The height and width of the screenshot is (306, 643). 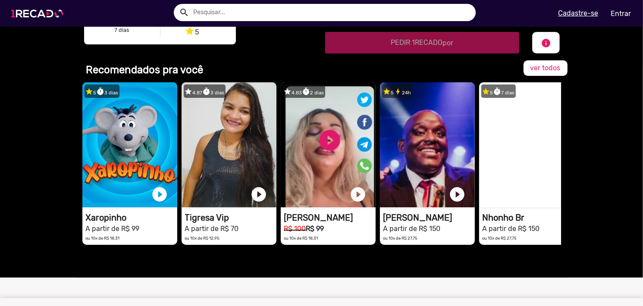 What do you see at coordinates (212, 229) in the screenshot?
I see `small: A partir de R$ 70` at bounding box center [212, 229].